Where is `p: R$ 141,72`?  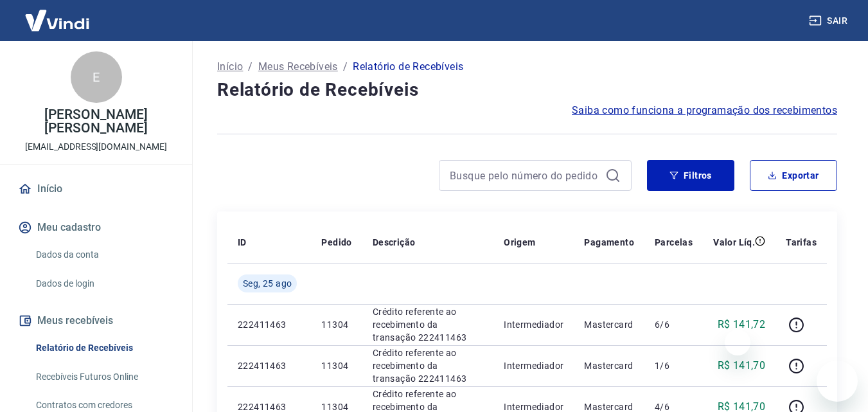 p: R$ 141,72 is located at coordinates (741, 324).